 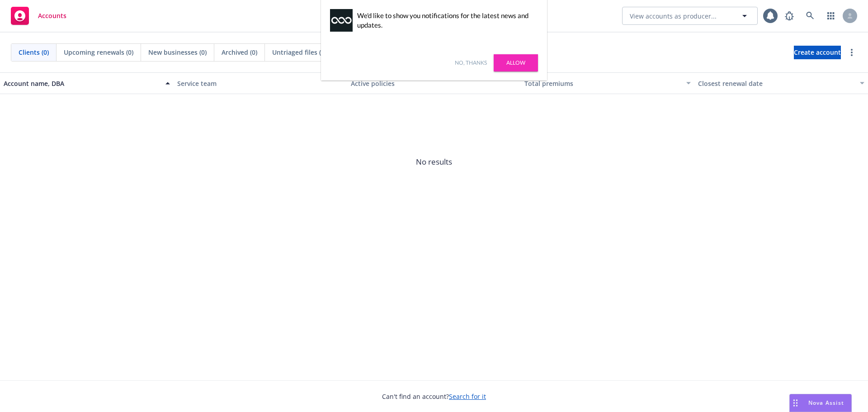 I want to click on span: Can't find an account?, so click(x=434, y=396).